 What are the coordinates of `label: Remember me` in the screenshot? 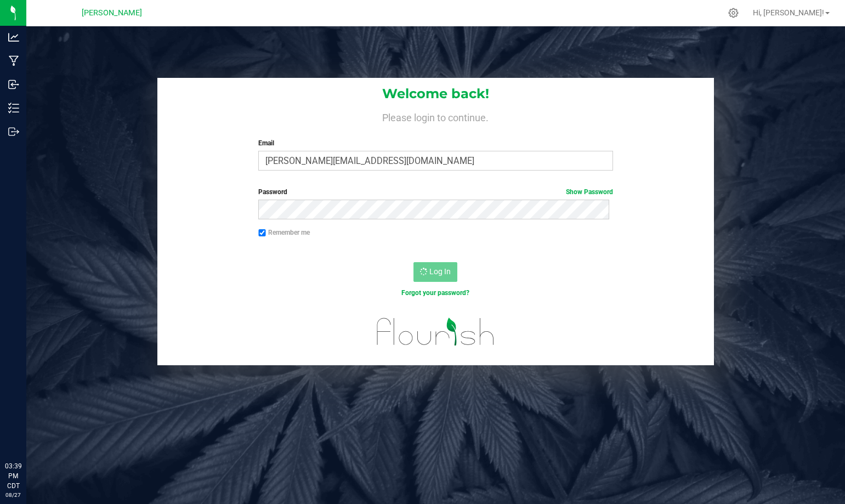 It's located at (284, 232).